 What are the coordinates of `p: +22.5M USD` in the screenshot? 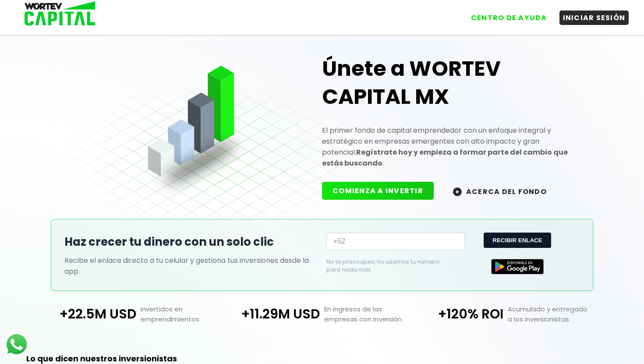 It's located at (92, 314).